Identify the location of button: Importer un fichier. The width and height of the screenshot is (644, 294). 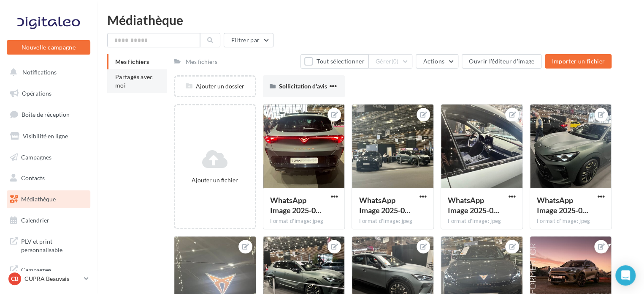
(579, 61).